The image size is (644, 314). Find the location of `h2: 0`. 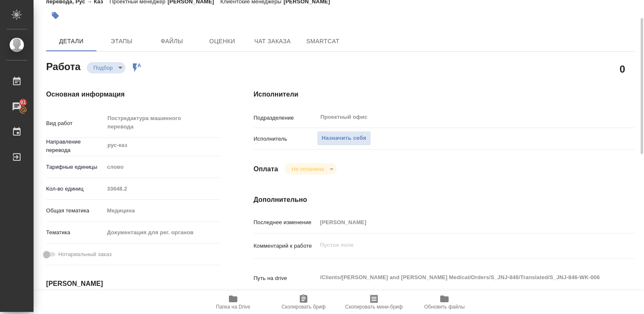

h2: 0 is located at coordinates (623, 69).